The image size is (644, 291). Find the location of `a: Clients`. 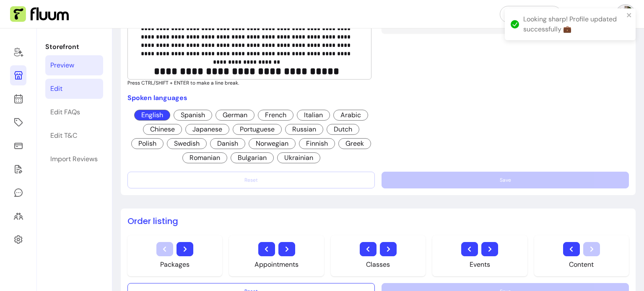

a: Clients is located at coordinates (18, 216).